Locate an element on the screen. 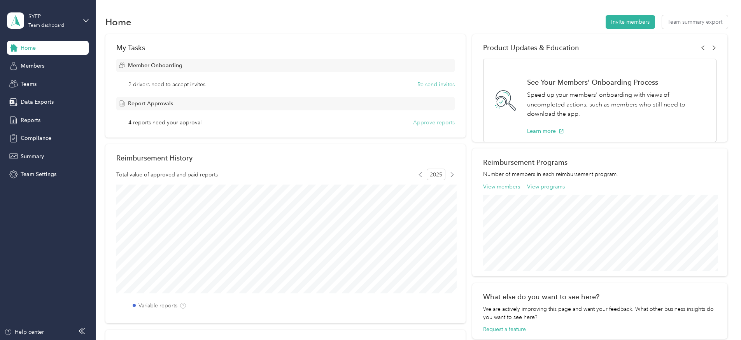 This screenshot has width=741, height=340. span: Reports is located at coordinates (30, 120).